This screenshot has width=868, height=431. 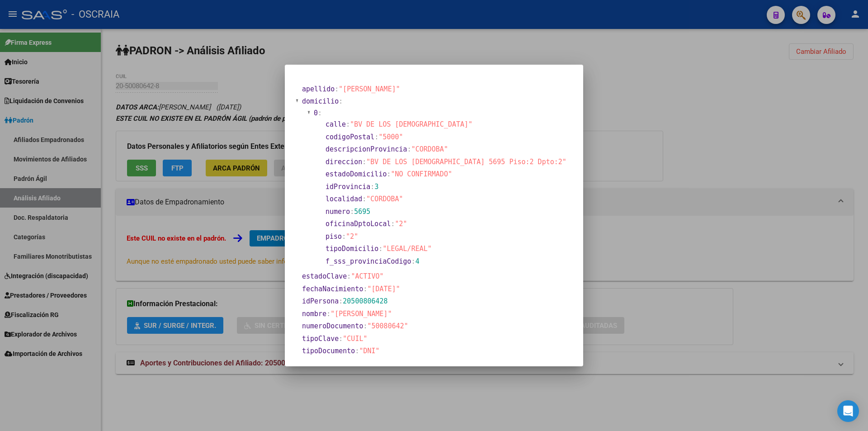 I want to click on span: tipoClave, so click(x=320, y=339).